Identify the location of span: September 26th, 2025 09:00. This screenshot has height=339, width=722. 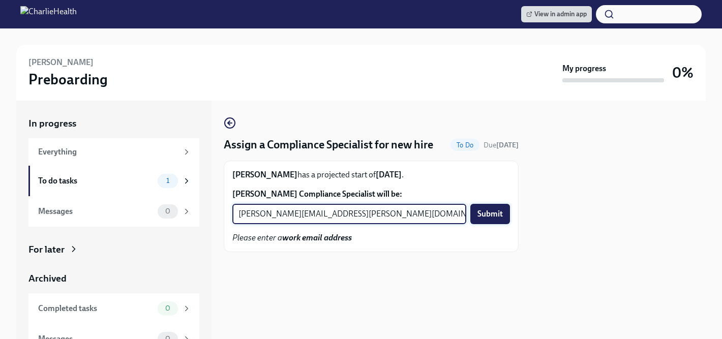
(501, 145).